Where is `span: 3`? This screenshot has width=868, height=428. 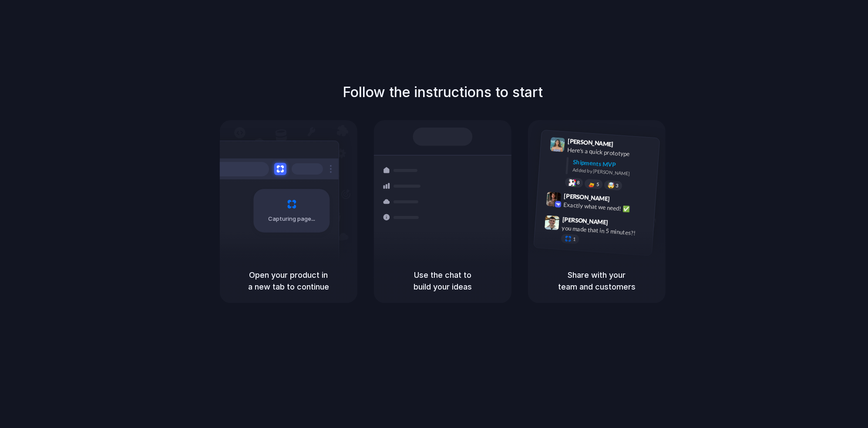
span: 3 is located at coordinates (618, 185).